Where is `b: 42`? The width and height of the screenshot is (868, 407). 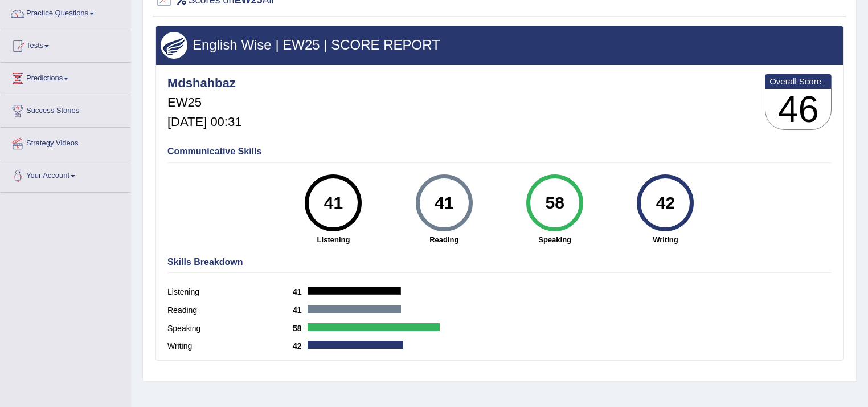
b: 42 is located at coordinates (300, 346).